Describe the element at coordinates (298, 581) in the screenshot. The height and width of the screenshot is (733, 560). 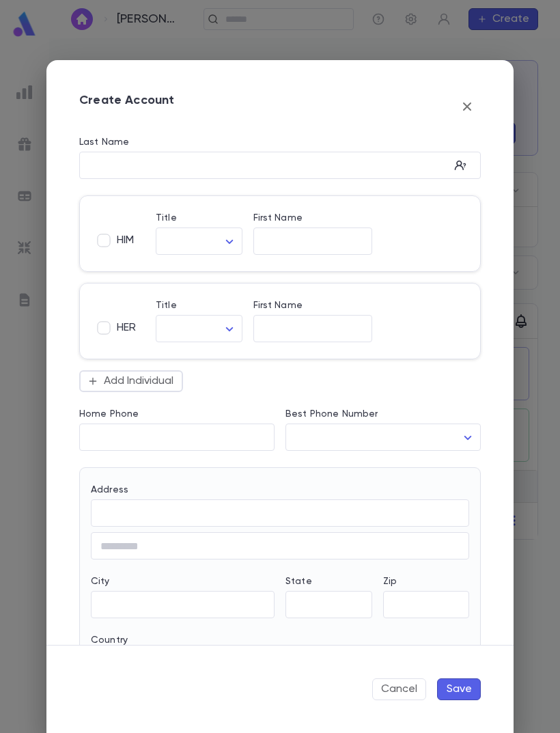
I see `label: State` at that location.